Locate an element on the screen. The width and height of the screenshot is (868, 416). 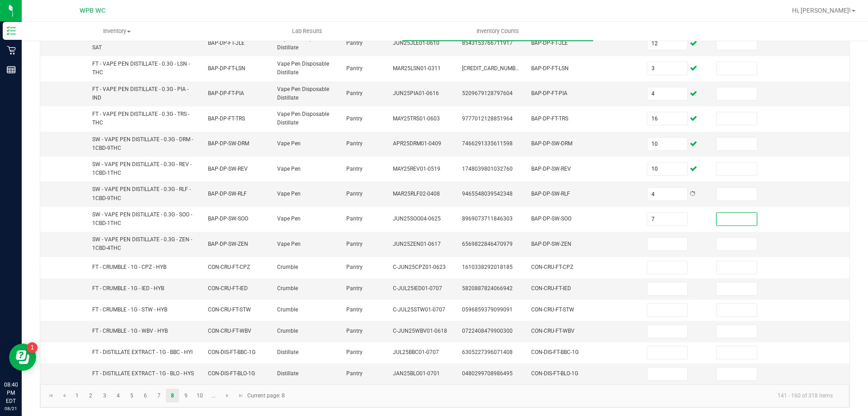
span: SW - VAPE PEN DISTILLATE - 0.3G - ZEN - 1CBD-4THC is located at coordinates (142, 243).